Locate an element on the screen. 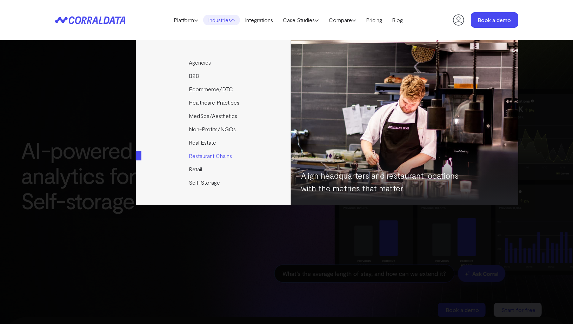 This screenshot has width=573, height=324. a: Pricing is located at coordinates (374, 20).